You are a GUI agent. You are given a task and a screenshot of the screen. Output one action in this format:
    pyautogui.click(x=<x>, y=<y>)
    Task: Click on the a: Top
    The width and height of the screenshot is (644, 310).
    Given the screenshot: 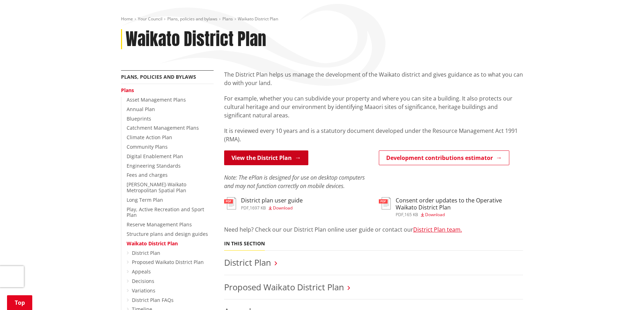 What is the action you would take?
    pyautogui.click(x=20, y=302)
    